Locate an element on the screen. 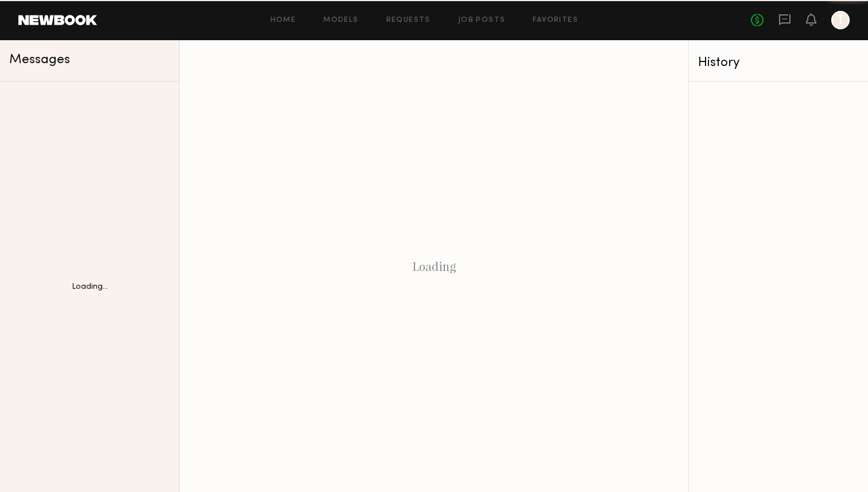 The height and width of the screenshot is (492, 868). div: History is located at coordinates (779, 63).